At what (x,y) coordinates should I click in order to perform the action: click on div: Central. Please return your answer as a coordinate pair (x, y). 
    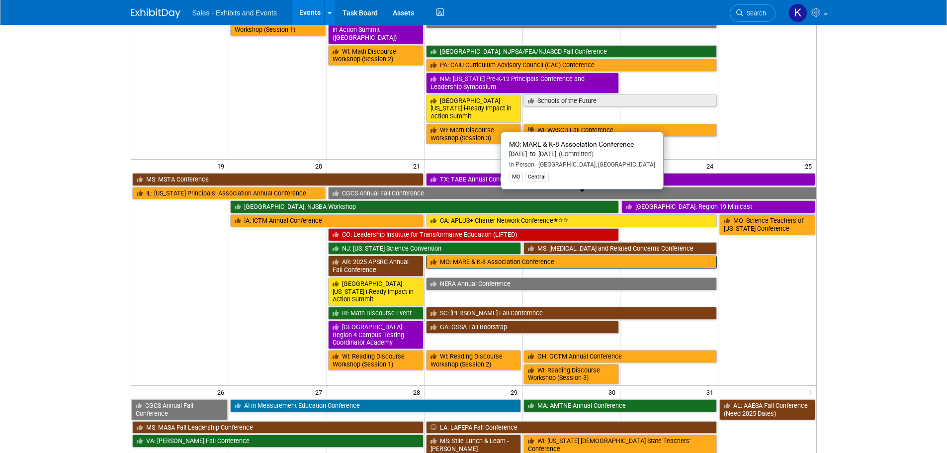
    Looking at the image, I should click on (537, 177).